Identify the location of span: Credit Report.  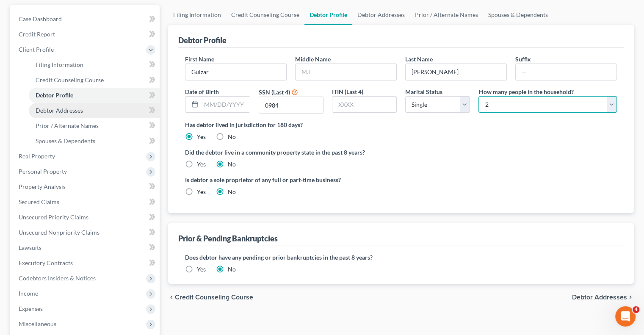
(37, 34).